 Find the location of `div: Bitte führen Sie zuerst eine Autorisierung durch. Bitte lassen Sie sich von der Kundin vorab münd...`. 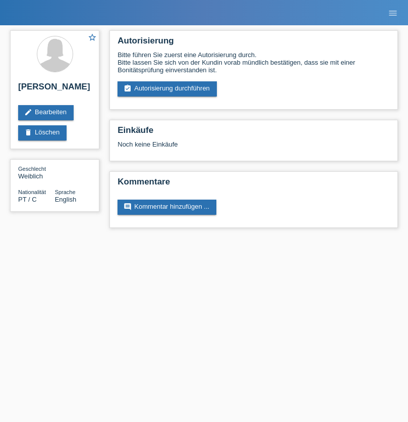

div: Bitte führen Sie zuerst eine Autorisierung durch. Bitte lassen Sie sich von der Kundin vorab münd... is located at coordinates (254, 62).